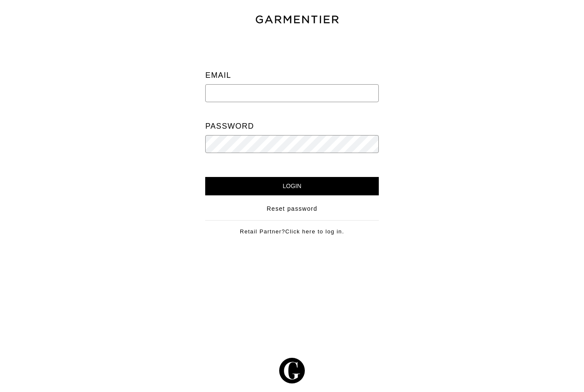  Describe the element at coordinates (218, 75) in the screenshot. I see `label: Email` at that location.